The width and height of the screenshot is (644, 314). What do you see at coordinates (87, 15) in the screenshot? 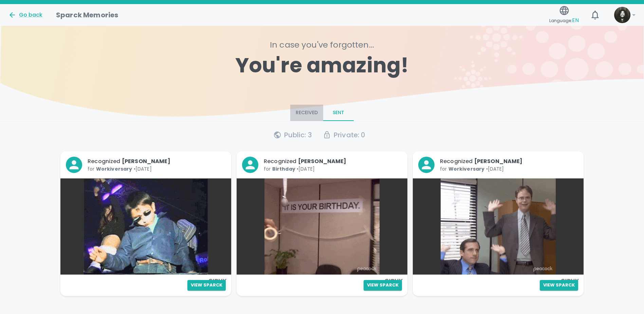
I see `h1: Sparck Memories` at bounding box center [87, 15].